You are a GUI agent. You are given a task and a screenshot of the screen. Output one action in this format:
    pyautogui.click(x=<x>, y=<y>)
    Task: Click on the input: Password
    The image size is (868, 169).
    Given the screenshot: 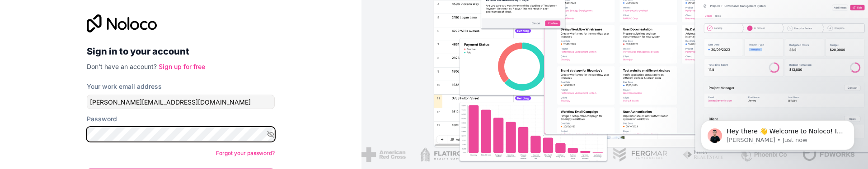 What is the action you would take?
    pyautogui.click(x=181, y=135)
    